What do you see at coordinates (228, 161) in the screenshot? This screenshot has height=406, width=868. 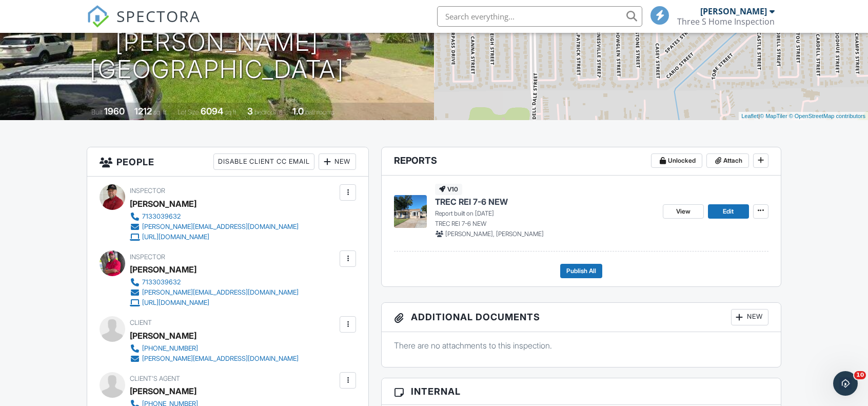 I see `h3: People` at bounding box center [228, 161].